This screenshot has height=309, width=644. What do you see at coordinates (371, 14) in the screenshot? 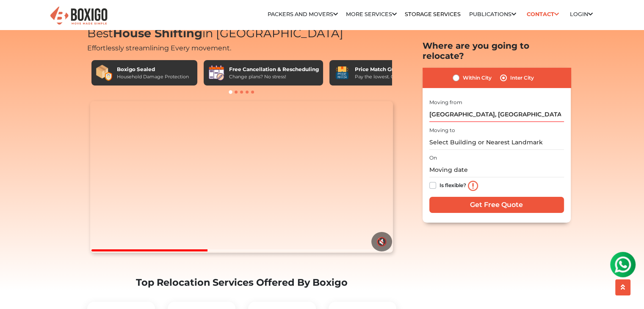
I see `a: More services` at bounding box center [371, 14].